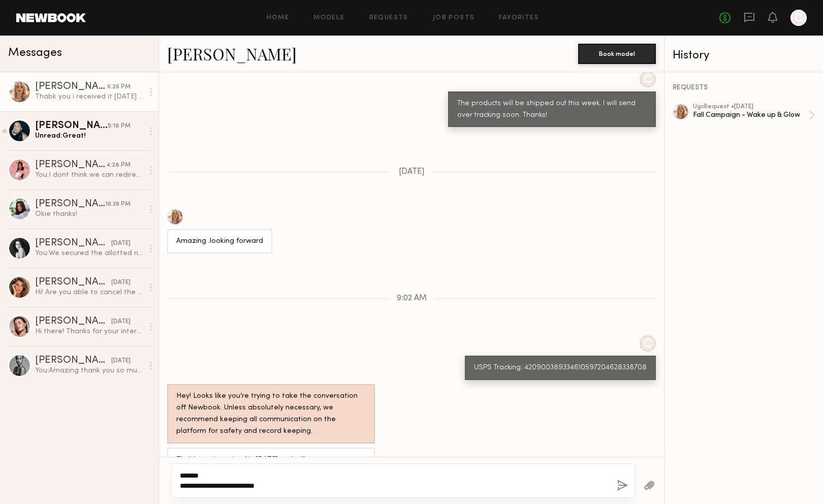  Describe the element at coordinates (617, 53) in the screenshot. I see `a: Book model` at that location.